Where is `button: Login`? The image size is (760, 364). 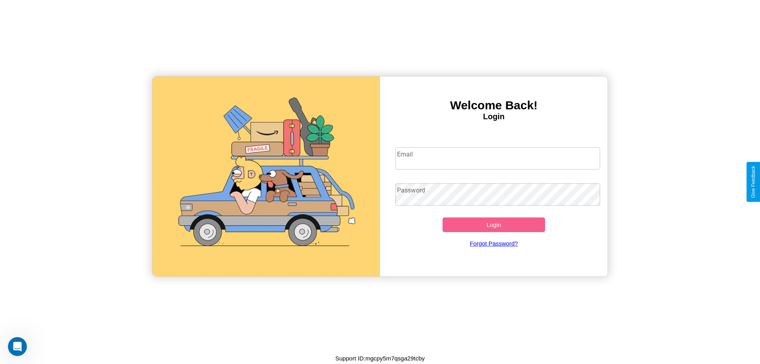 button: Login is located at coordinates (493, 224).